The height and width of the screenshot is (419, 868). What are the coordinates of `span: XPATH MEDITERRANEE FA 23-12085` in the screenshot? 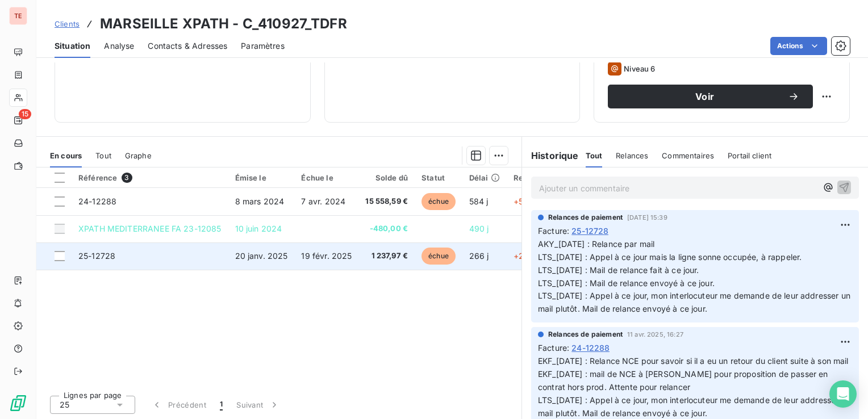 It's located at (150, 229).